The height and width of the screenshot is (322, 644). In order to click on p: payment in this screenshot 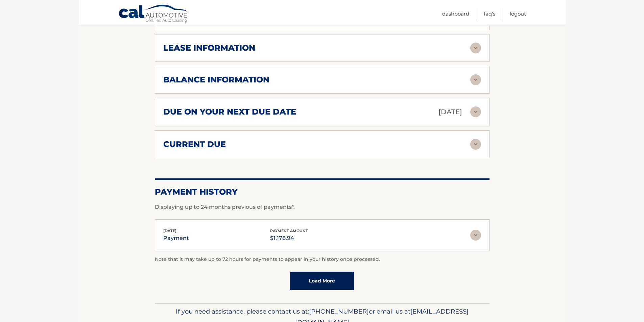, I will do `click(176, 238)`.